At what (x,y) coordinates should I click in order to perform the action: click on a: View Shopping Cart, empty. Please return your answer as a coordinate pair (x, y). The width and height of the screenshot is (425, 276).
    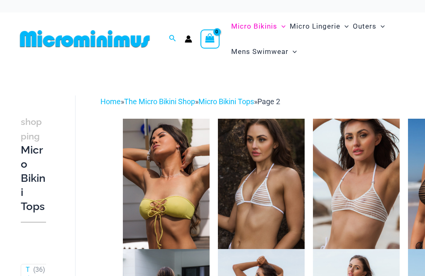
    Looking at the image, I should click on (210, 39).